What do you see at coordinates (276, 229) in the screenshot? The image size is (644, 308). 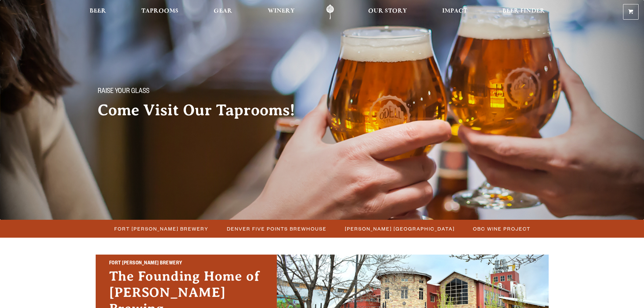 I see `span: Denver Five Points Brewhouse` at bounding box center [276, 229].